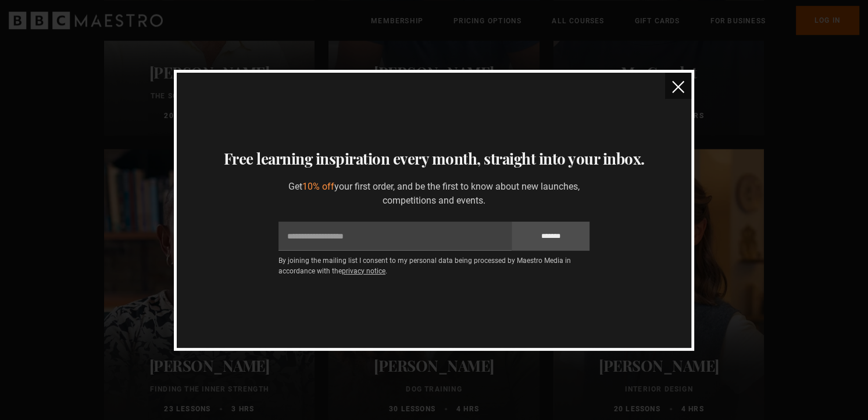 The image size is (868, 420). Describe the element at coordinates (434, 159) in the screenshot. I see `h3: Free learning inspiration every month, straight into your inbox.` at that location.